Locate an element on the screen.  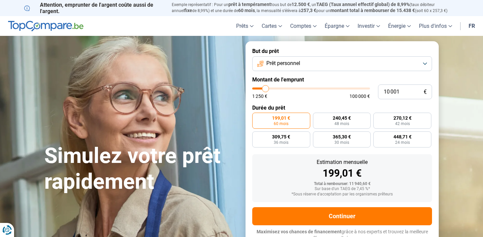
span: 1 250 € is located at coordinates (260, 96).